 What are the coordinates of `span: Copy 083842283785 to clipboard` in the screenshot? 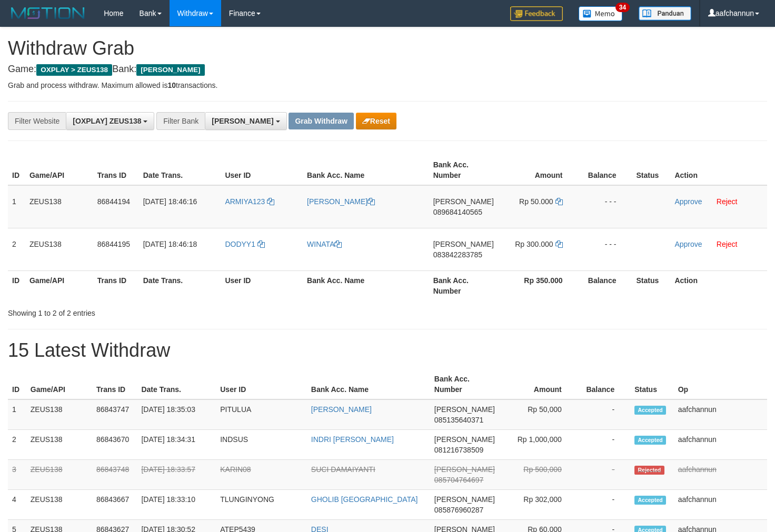 It's located at (457, 255).